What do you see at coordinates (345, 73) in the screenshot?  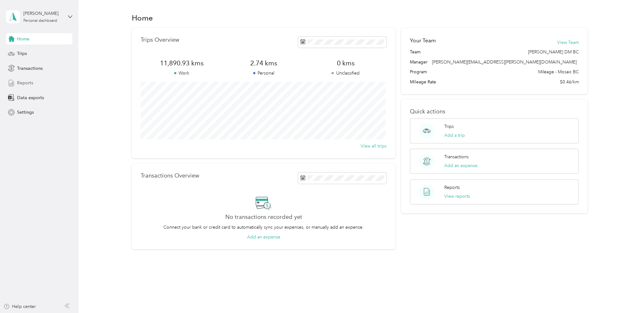 I see `p: Unclassified` at bounding box center [345, 73].